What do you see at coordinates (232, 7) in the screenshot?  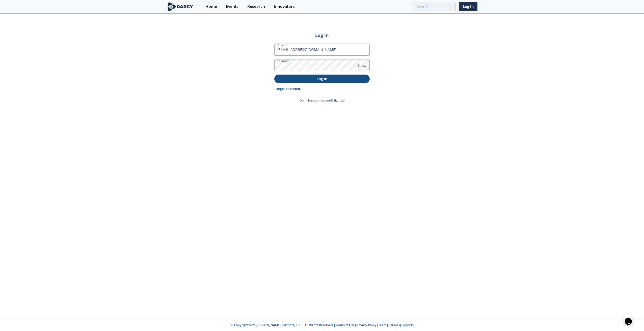 I see `div: Events` at bounding box center [232, 7].